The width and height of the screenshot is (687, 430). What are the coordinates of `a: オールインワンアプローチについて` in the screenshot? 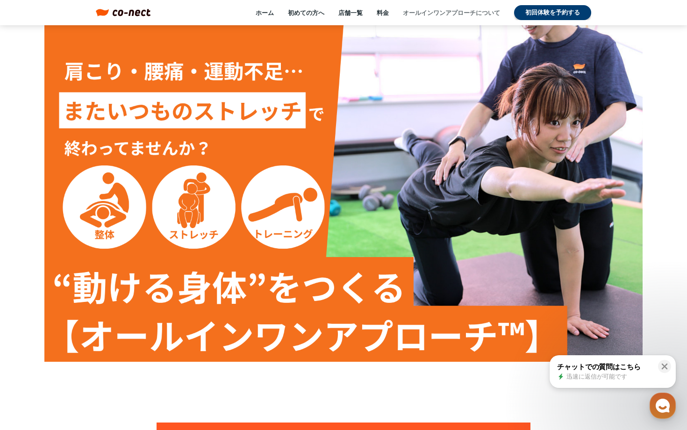 It's located at (452, 13).